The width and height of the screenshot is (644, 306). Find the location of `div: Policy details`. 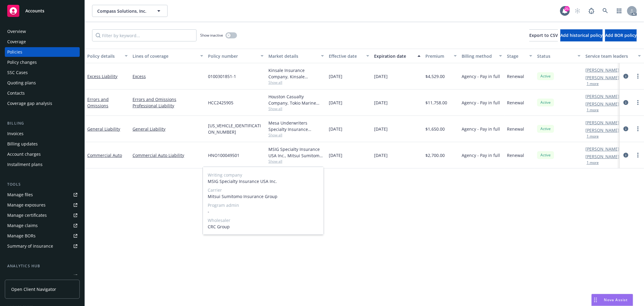

div: Policy details is located at coordinates (104, 56).